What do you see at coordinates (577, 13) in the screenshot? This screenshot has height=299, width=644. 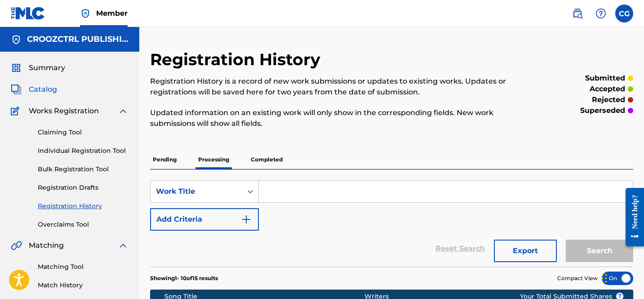 I see `img: search` at bounding box center [577, 13].